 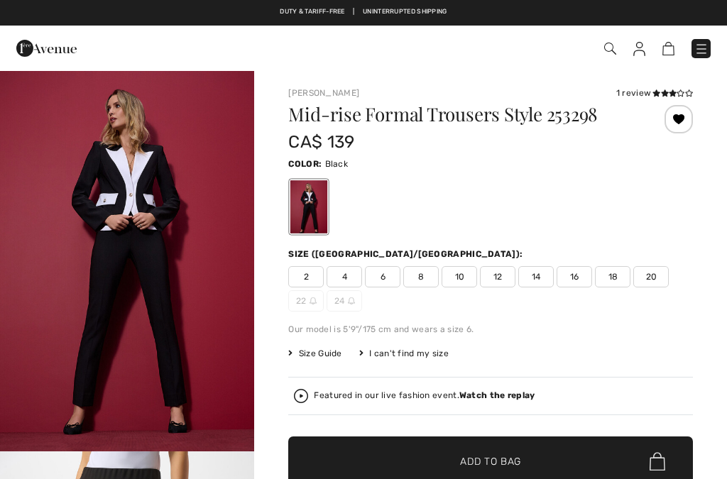 I want to click on span: 4, so click(x=345, y=277).